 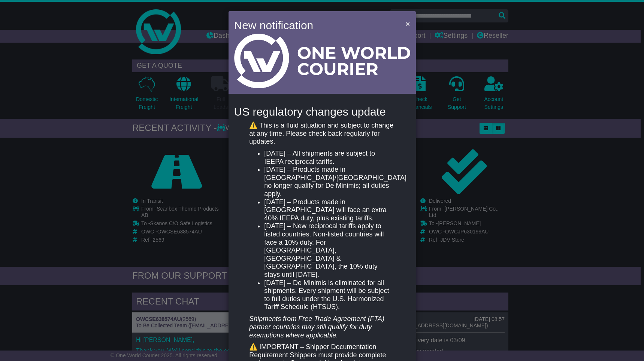 What do you see at coordinates (314, 25) in the screenshot?
I see `h4: New notification` at bounding box center [314, 25].